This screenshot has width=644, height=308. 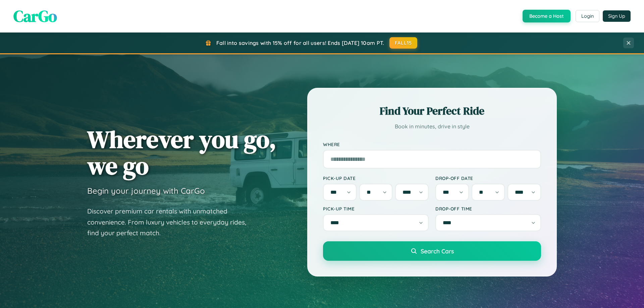 I want to click on p: Discover premium car rentals with unmatched convenience. From luxury vehicles to everyday rides, ..., so click(x=171, y=222).